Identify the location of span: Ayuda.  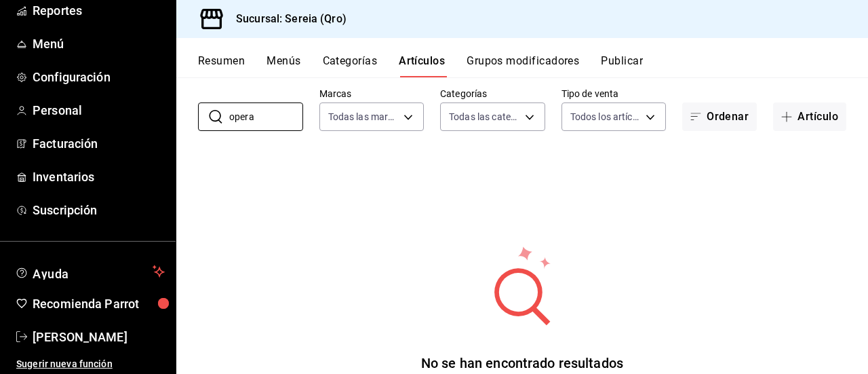
(89, 272).